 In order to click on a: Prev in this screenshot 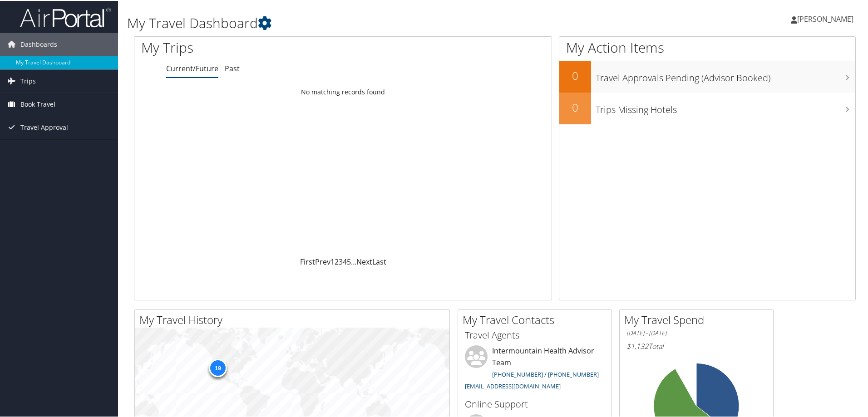, I will do `click(323, 261)`.